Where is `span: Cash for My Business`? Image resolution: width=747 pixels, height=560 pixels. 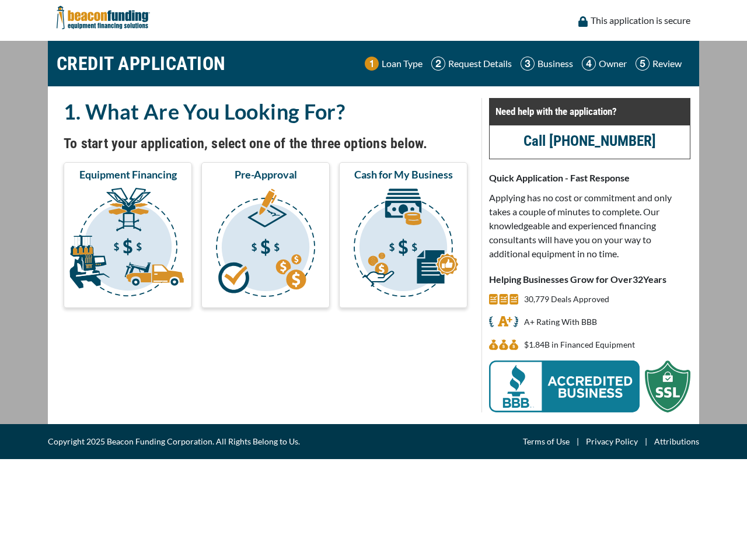
span: Cash for My Business is located at coordinates (403, 174).